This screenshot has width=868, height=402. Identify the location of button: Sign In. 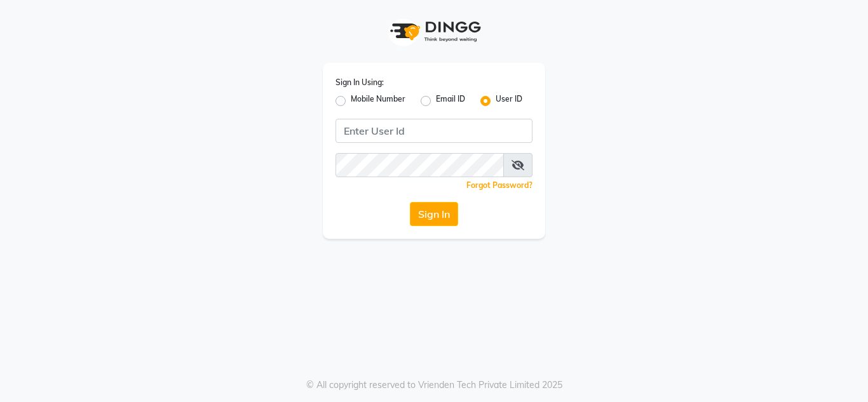
(434, 214).